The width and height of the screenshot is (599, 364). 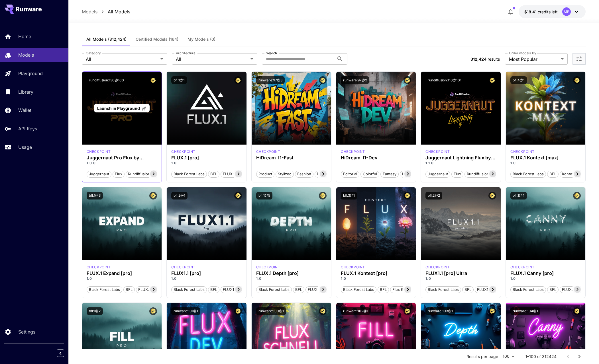 What do you see at coordinates (461, 163) in the screenshot?
I see `p: 1.1.0` at bounding box center [461, 163].